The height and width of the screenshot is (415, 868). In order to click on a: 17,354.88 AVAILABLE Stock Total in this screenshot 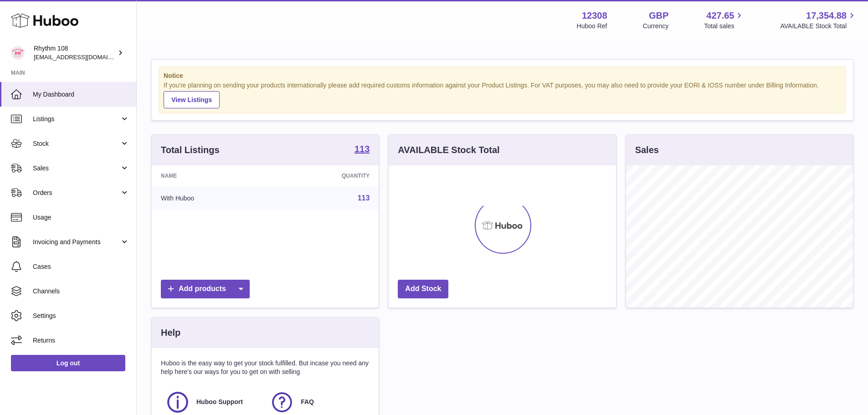, I will do `click(818, 20)`.